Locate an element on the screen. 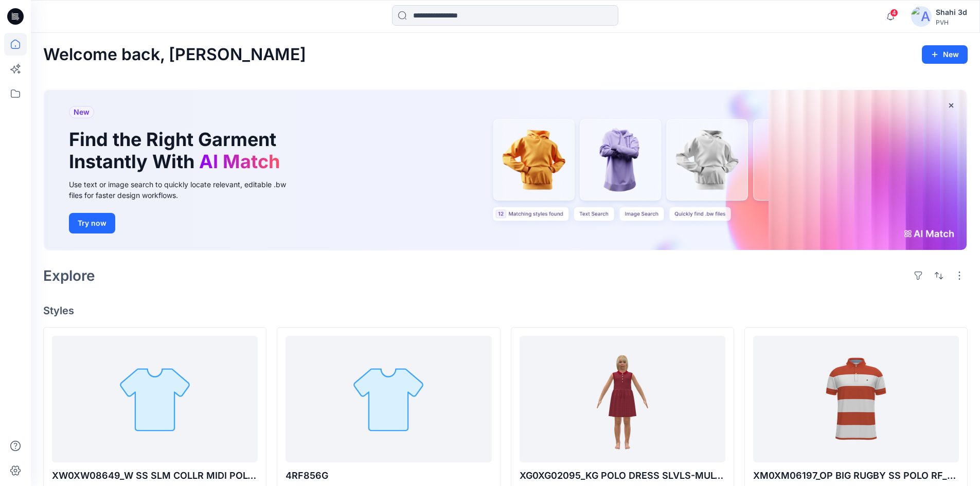  a: Try now is located at coordinates (92, 224).